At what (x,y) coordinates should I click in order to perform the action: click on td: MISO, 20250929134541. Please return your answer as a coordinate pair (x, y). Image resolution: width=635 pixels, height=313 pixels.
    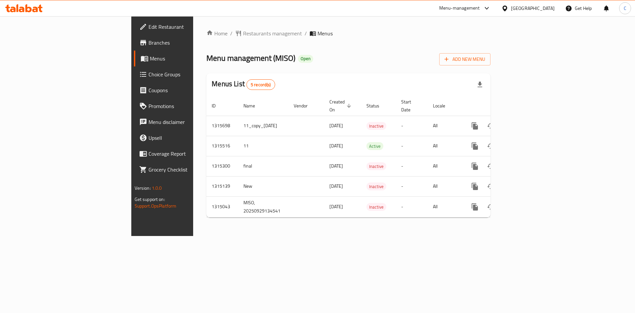
    Looking at the image, I should click on (263, 207).